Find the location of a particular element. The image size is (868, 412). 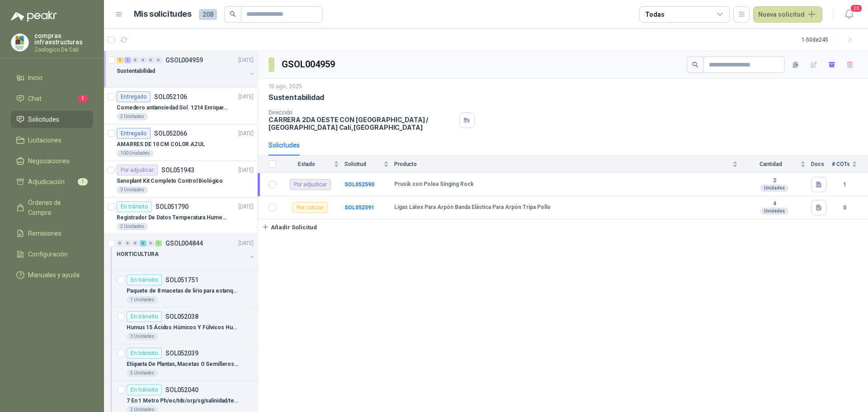

img: Company Logo is located at coordinates (20, 43).